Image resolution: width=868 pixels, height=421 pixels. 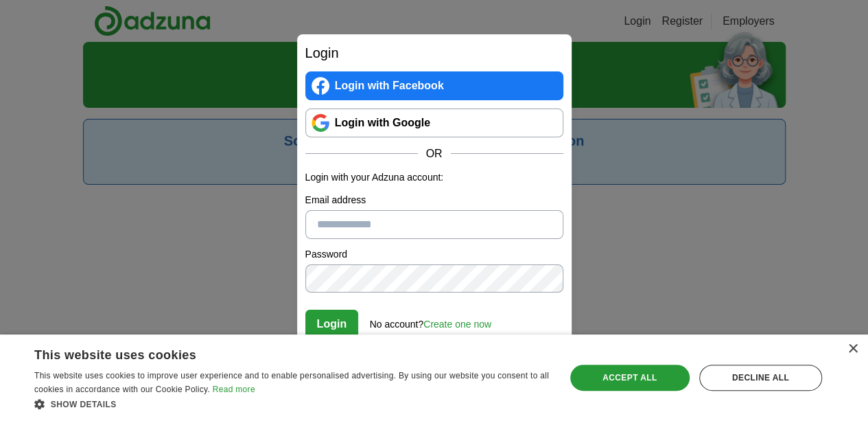 What do you see at coordinates (84, 404) in the screenshot?
I see `span: Show details` at bounding box center [84, 404].